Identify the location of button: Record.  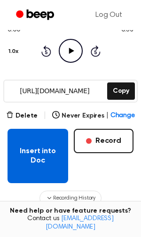
(103, 141).